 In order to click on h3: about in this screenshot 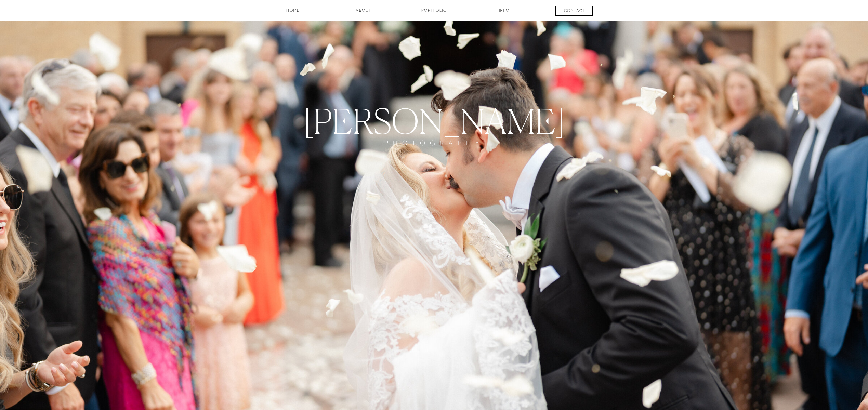, I will do `click(363, 13)`.